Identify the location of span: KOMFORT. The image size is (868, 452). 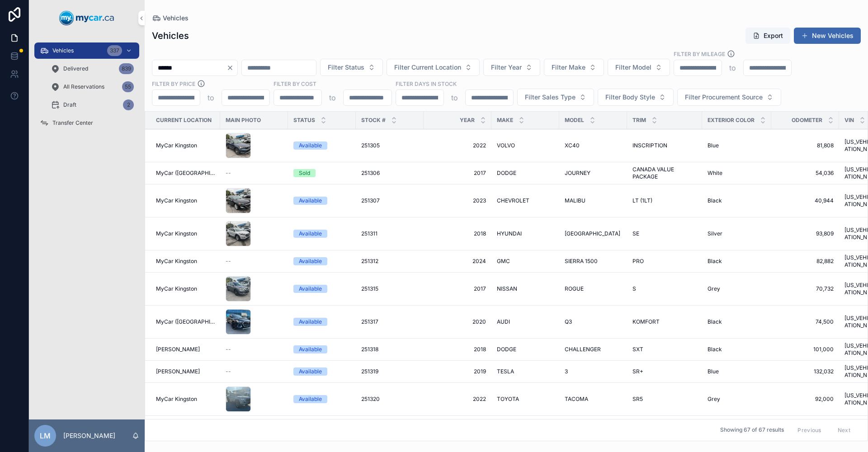
(646, 322).